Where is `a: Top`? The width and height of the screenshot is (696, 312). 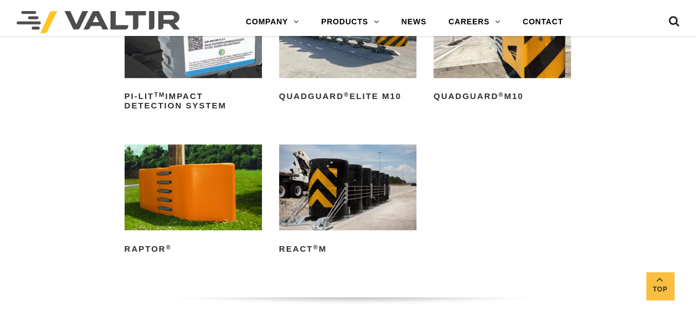 a: Top is located at coordinates (660, 286).